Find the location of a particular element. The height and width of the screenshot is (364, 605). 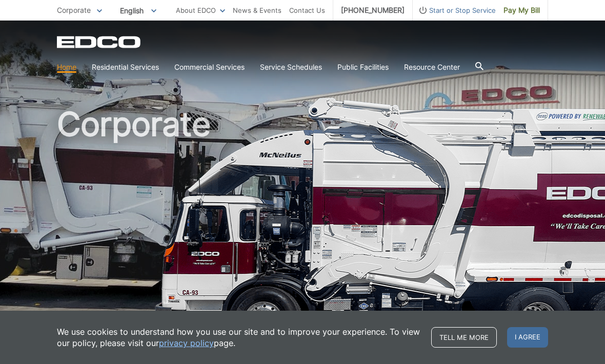

p: We use cookies to understand how you use our site and to improve your experience. To view our pol... is located at coordinates (239, 337).